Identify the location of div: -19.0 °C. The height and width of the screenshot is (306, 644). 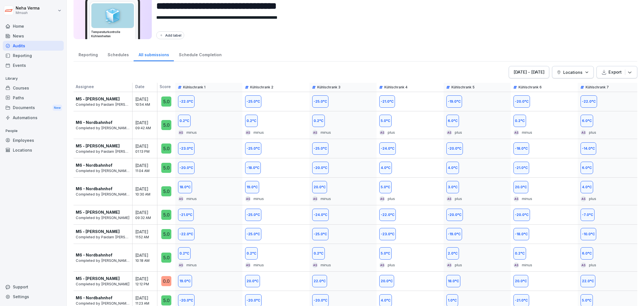
(454, 101).